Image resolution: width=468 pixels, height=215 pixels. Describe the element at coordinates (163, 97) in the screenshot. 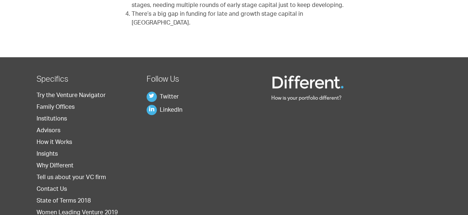

I see `a: Twitter` at that location.